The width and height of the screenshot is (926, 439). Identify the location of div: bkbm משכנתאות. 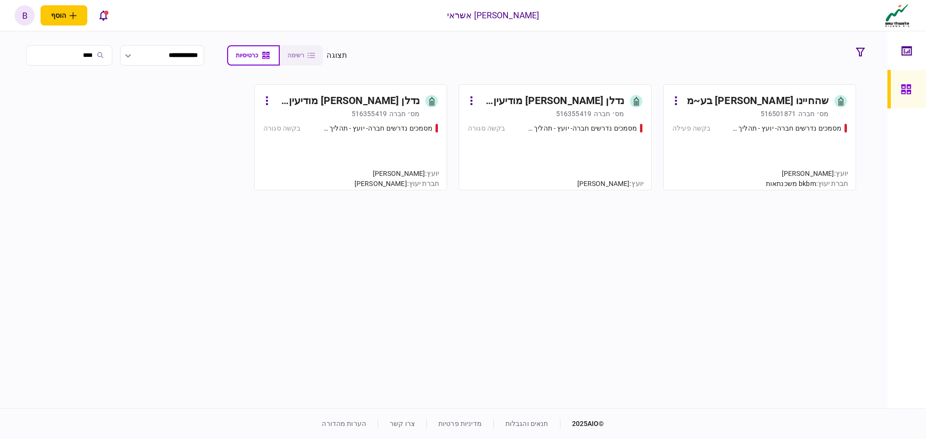
(807, 184).